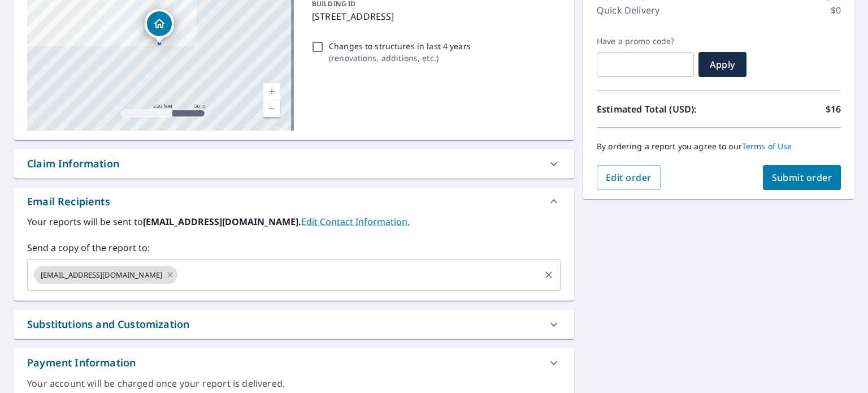  Describe the element at coordinates (836, 10) in the screenshot. I see `p: $0` at that location.